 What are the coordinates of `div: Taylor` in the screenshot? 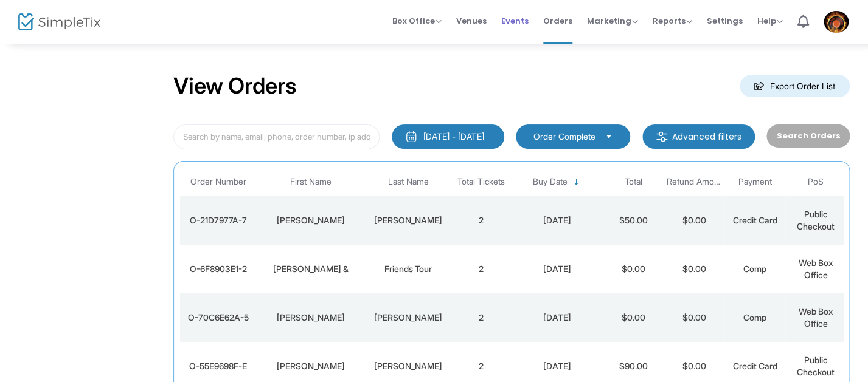 It's located at (409, 318).